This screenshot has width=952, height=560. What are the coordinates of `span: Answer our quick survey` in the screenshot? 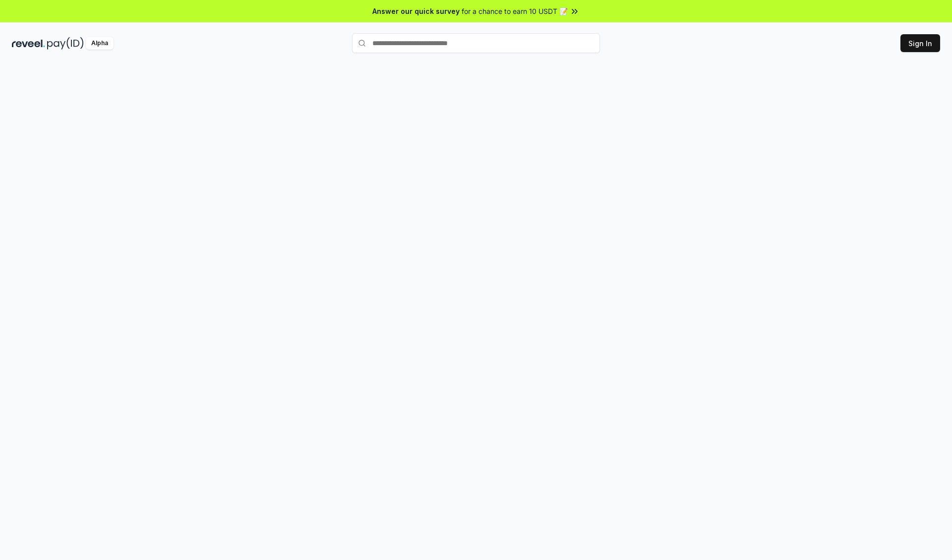 It's located at (416, 11).